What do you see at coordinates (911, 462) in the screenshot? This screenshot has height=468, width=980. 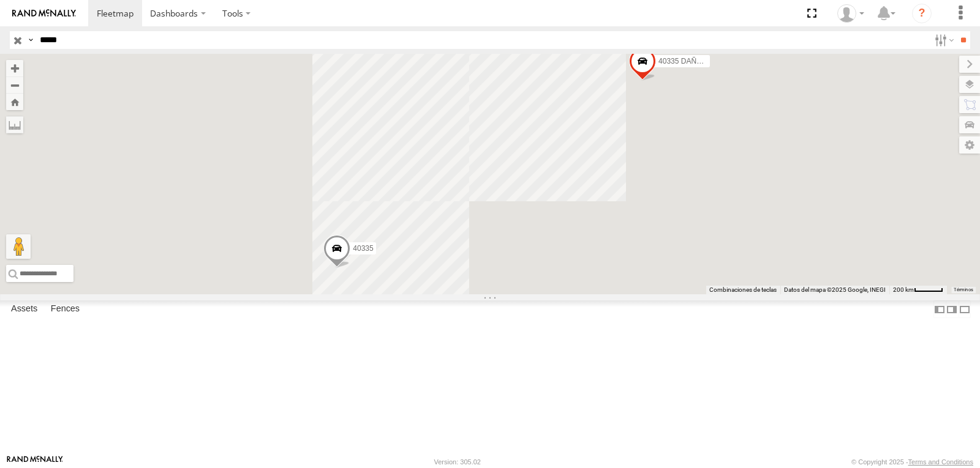 I see `div: © Copyright 2025 -` at bounding box center [911, 462].